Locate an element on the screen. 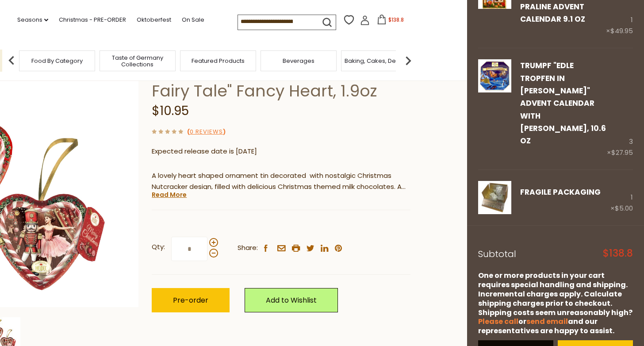 This screenshot has width=644, height=346. div: One or more products in your cart requires special handling and shipping. Incremental charges app... is located at coordinates (555, 303).